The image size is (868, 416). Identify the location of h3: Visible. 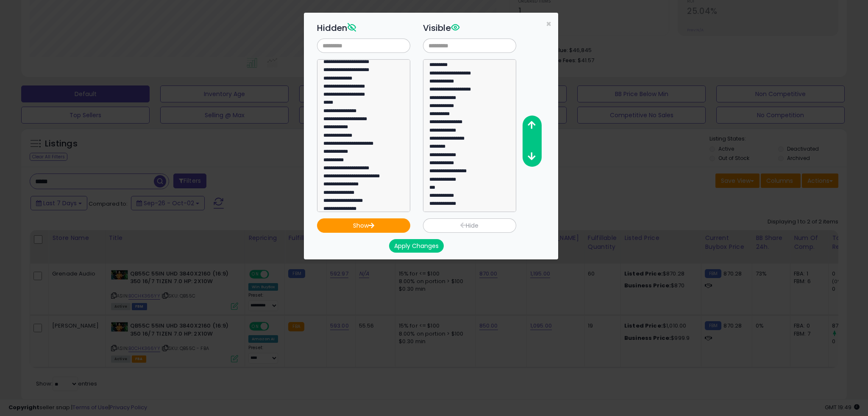
(469, 28).